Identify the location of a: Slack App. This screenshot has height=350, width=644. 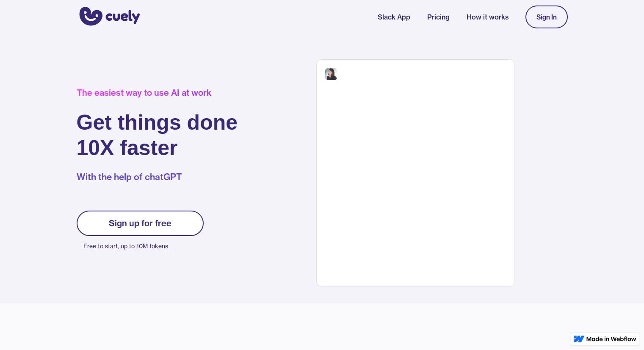
(394, 17).